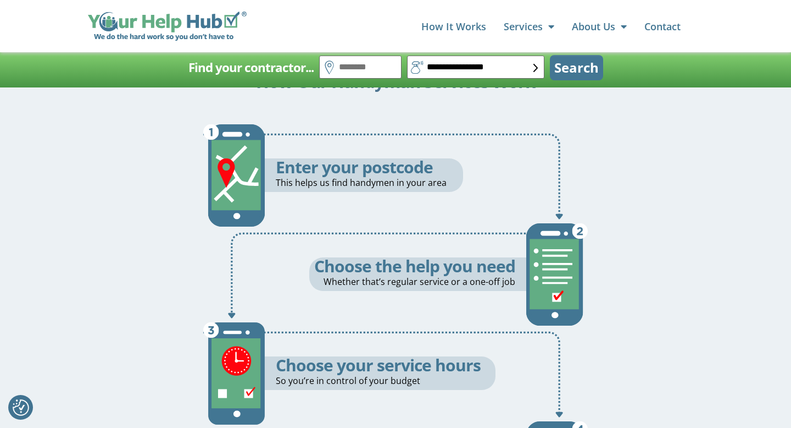  I want to click on img: Handyman Services Liverpool - How It Works Step 2, so click(557, 274).